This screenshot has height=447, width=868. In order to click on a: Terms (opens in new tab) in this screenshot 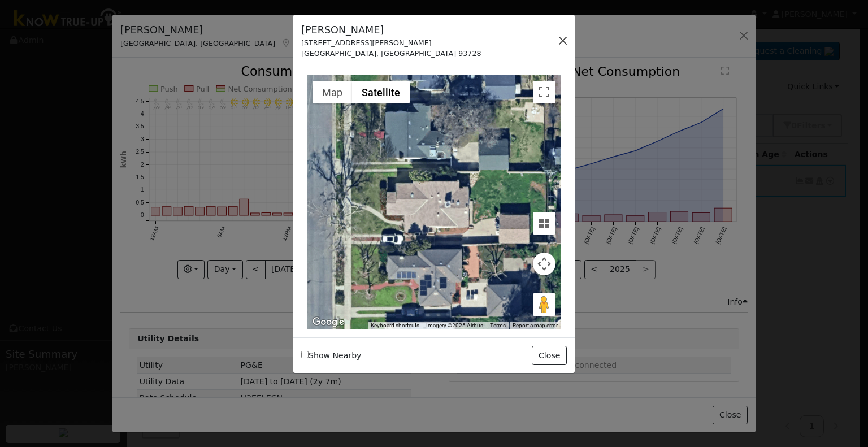, I will do `click(498, 325)`.